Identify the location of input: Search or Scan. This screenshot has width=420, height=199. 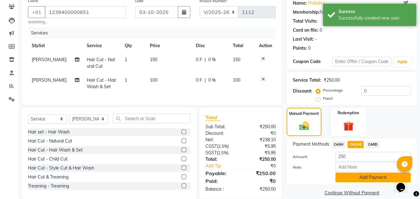
(152, 118).